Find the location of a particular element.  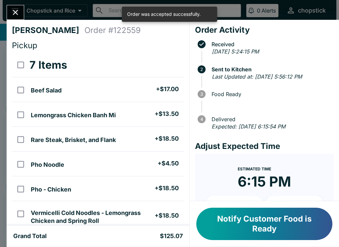

text: 2 is located at coordinates (201, 69).